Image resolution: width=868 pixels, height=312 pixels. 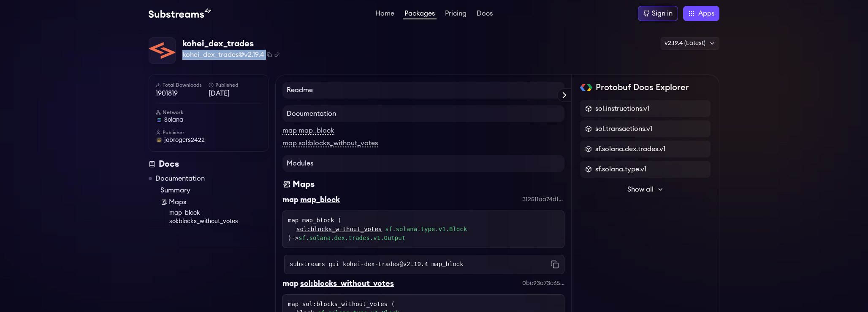 I want to click on a: Home, so click(x=384, y=14).